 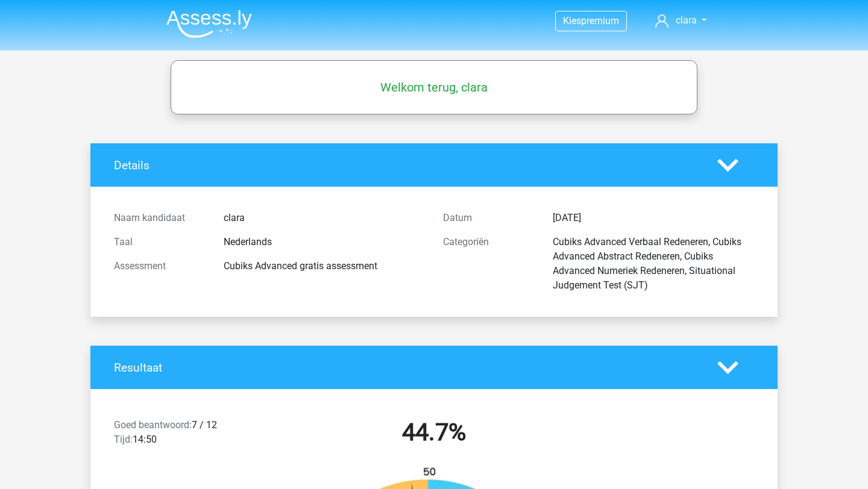 I want to click on h5: Welkom terug, clara, so click(x=434, y=88).